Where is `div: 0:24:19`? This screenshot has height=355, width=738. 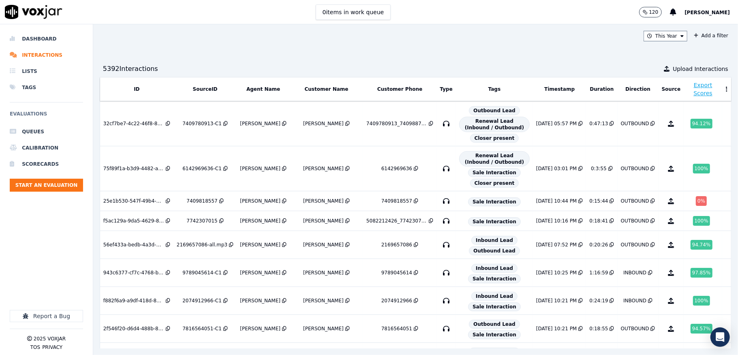 div: 0:24:19 is located at coordinates (599, 301).